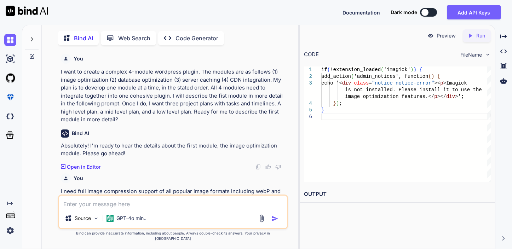 Image resolution: width=512 pixels, height=249 pixels. I want to click on div: 1, so click(308, 70).